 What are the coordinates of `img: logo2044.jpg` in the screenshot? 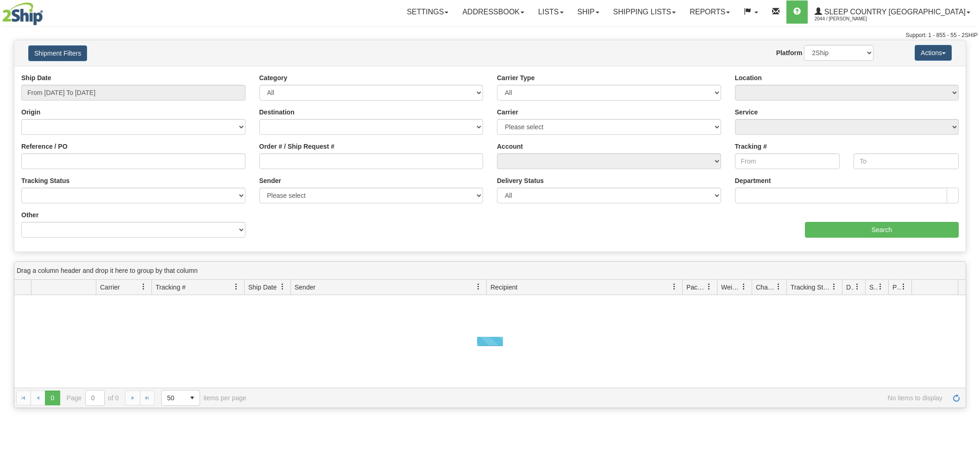 It's located at (23, 14).